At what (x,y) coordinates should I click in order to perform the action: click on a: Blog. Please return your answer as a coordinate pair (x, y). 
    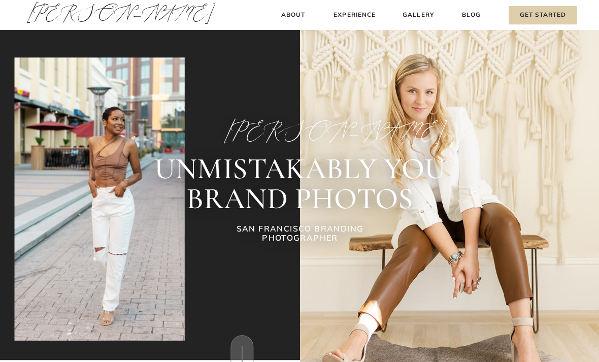
    Looking at the image, I should click on (471, 15).